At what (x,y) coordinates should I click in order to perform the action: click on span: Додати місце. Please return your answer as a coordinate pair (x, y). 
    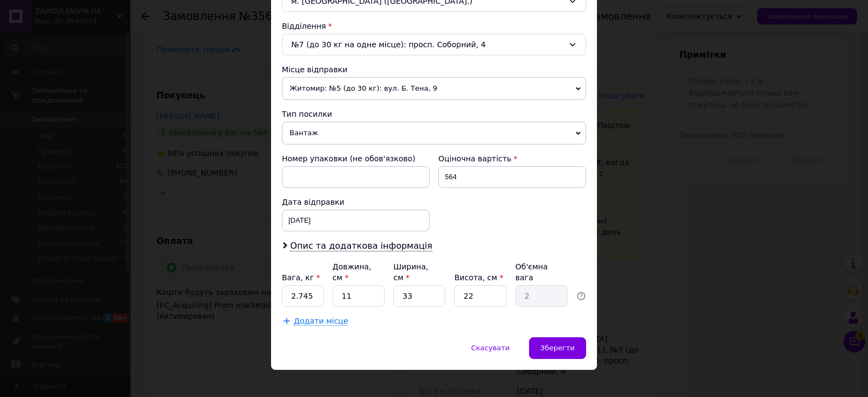
    Looking at the image, I should click on (321, 321).